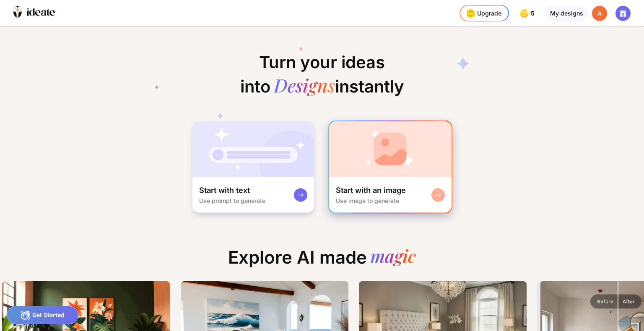 This screenshot has width=644, height=331. What do you see at coordinates (482, 14) in the screenshot?
I see `div: Upgrade` at bounding box center [482, 14].